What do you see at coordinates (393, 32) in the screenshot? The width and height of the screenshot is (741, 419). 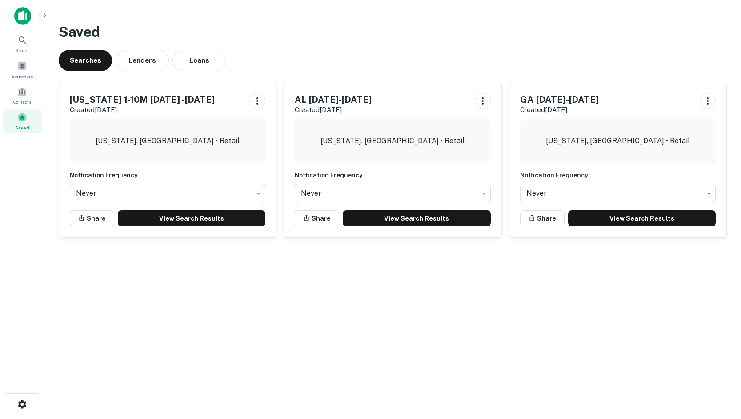 I see `h3: Saved` at bounding box center [393, 32].